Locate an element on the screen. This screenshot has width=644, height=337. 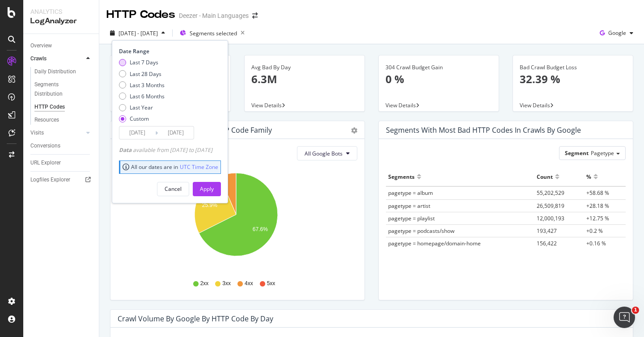
div: All our dates are in is located at coordinates (170, 167).